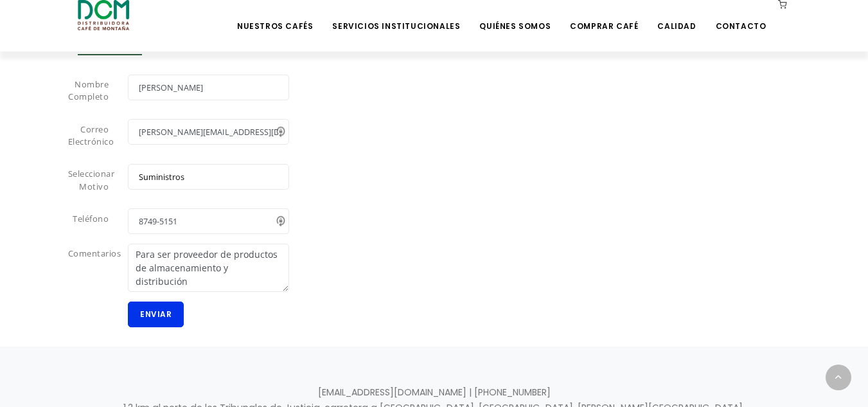 This screenshot has width=868, height=407. Describe the element at coordinates (89, 92) in the screenshot. I see `label: Nombre Completo` at that location.